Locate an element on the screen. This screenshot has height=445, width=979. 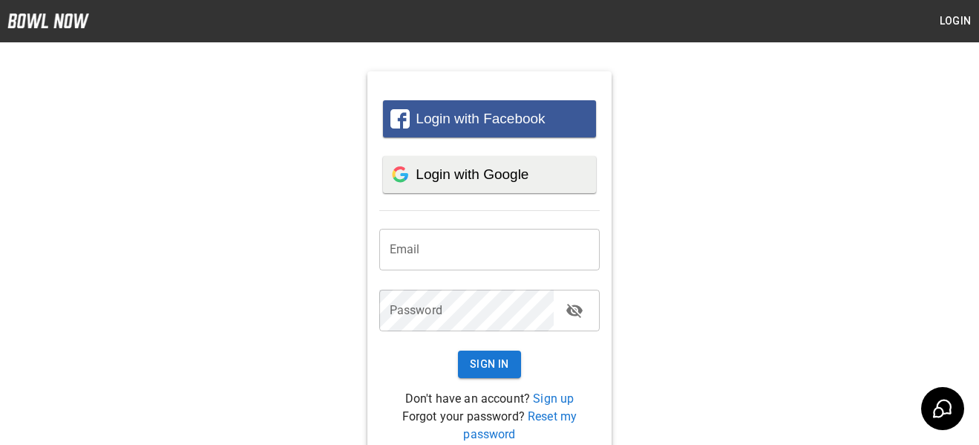
span: Login with Facebook is located at coordinates (480, 118).